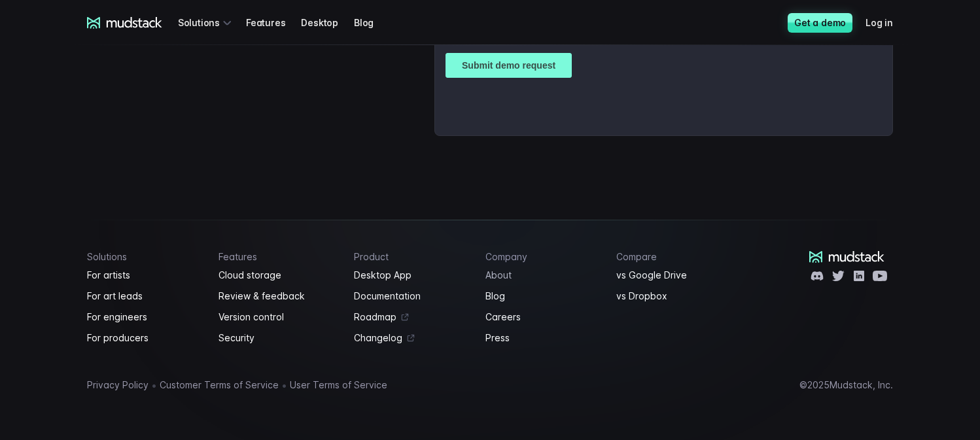  Describe the element at coordinates (820, 23) in the screenshot. I see `a: Get a demo` at that location.